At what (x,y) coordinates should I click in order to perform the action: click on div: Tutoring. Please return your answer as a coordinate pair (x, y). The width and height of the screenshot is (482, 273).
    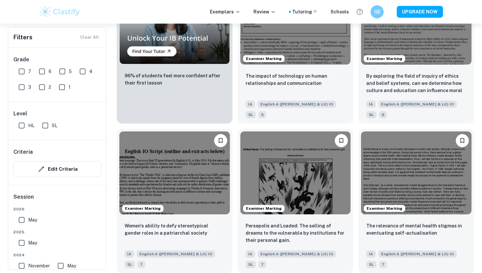
    Looking at the image, I should click on (304, 12).